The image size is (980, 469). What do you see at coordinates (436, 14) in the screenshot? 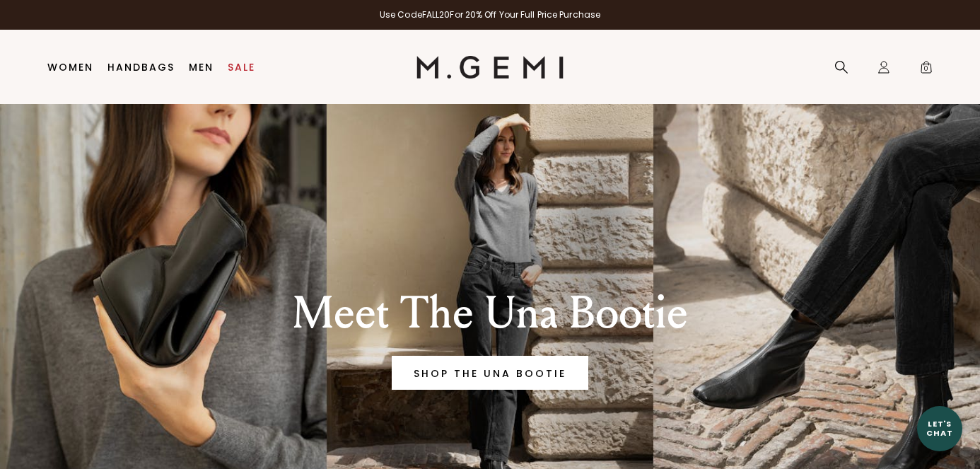
I see `strong: FALL20` at bounding box center [436, 14].